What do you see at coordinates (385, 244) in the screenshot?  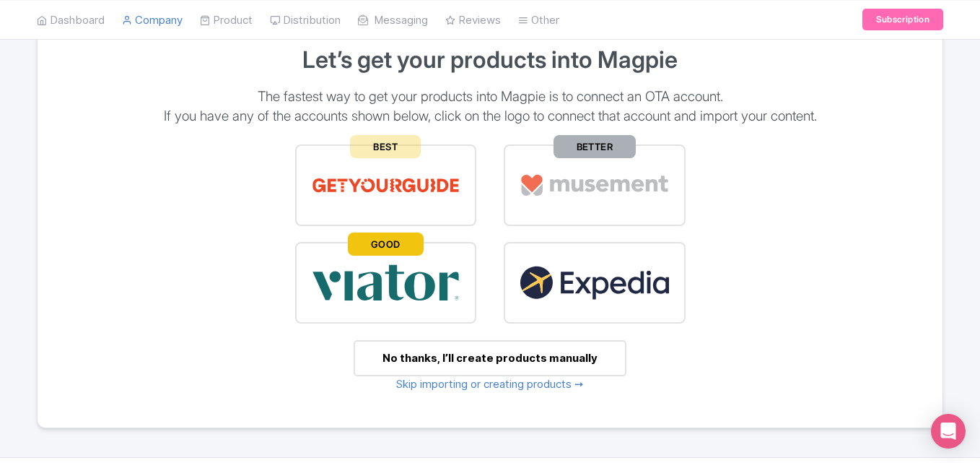 I see `span: GOOD` at bounding box center [385, 244].